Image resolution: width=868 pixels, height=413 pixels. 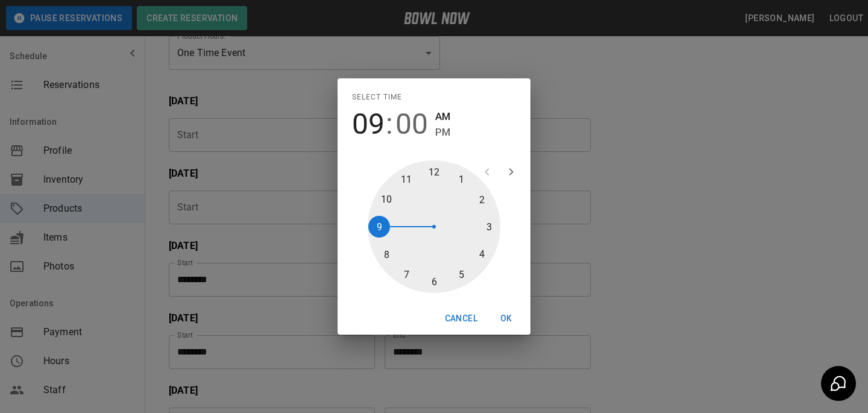 I want to click on button: PM, so click(x=443, y=132).